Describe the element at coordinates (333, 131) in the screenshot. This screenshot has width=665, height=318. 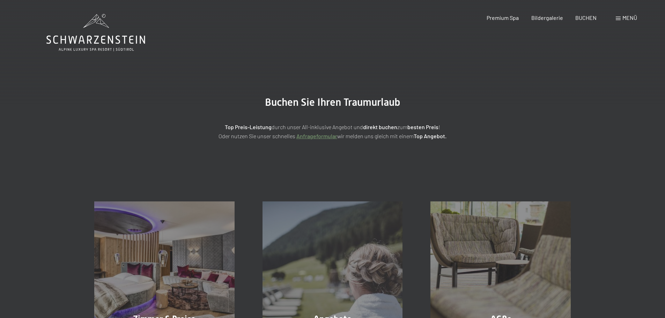
I see `p: durch unser All-inklusive Angebot und zum ! Oder nutzen Sie unser schnelles wir melden uns gleich...` at that location.